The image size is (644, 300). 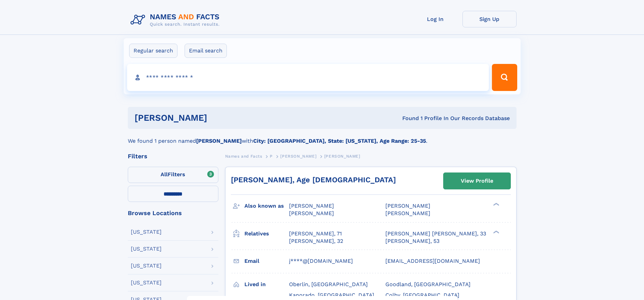 I want to click on a: Sign Up, so click(x=489, y=19).